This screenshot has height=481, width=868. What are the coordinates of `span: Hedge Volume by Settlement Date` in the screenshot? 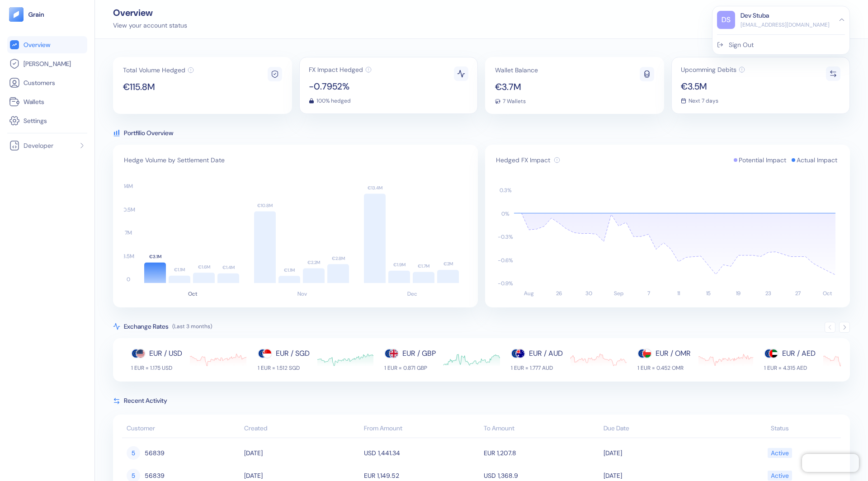 It's located at (174, 160).